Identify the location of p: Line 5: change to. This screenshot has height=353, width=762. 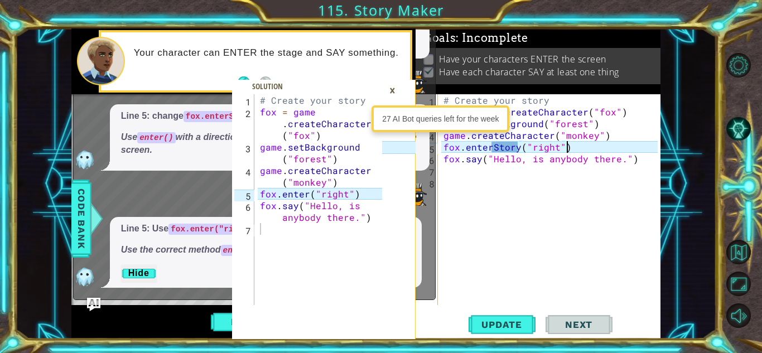
(269, 116).